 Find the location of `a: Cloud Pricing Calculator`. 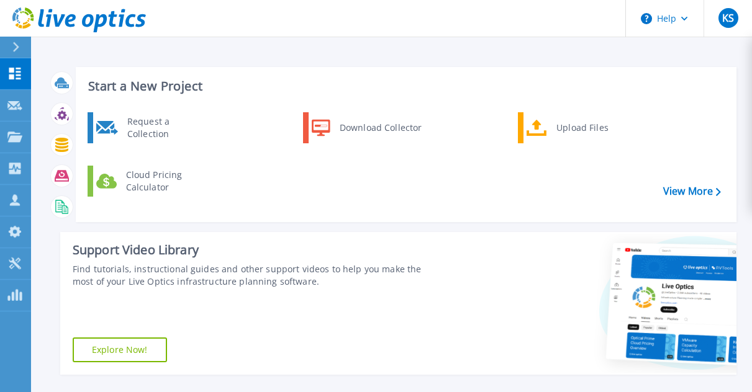

a: Cloud Pricing Calculator is located at coordinates (151, 181).